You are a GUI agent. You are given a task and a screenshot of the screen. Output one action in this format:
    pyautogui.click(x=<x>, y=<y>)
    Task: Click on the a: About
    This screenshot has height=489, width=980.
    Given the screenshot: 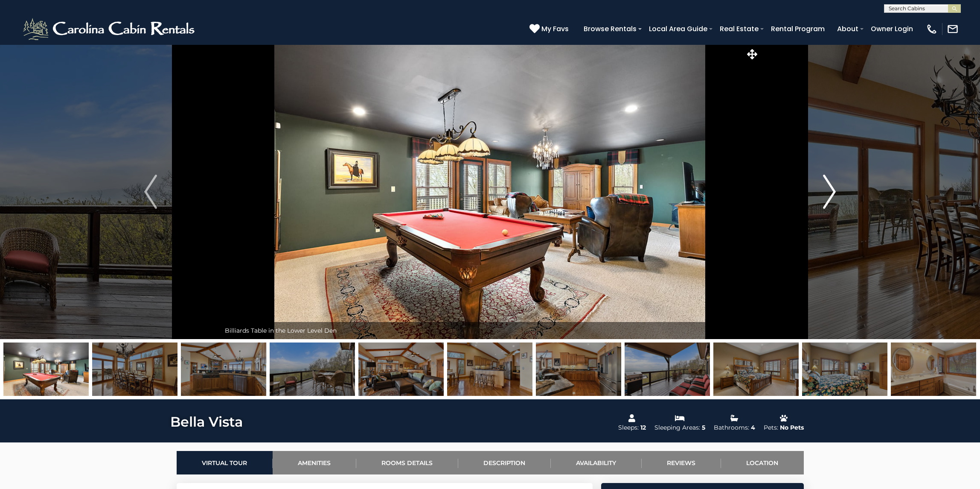 What is the action you would take?
    pyautogui.click(x=848, y=28)
    